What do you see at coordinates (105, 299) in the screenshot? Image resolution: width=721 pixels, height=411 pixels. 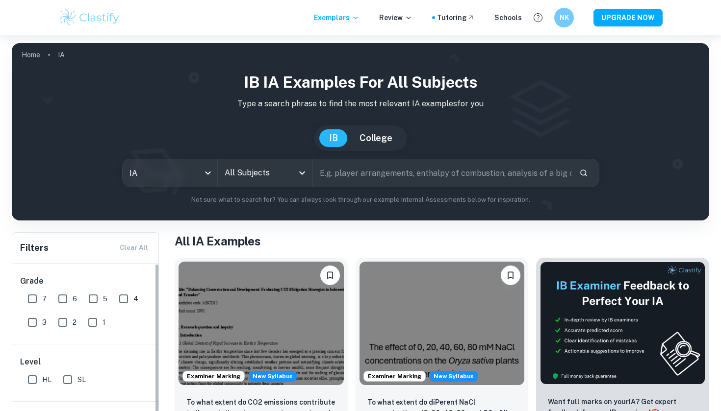 I see `span: 5` at bounding box center [105, 299].